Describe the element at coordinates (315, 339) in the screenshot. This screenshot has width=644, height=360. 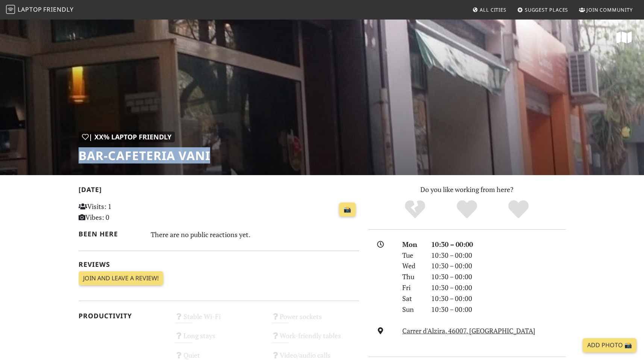
I see `div: Work-friendly tables` at that location.